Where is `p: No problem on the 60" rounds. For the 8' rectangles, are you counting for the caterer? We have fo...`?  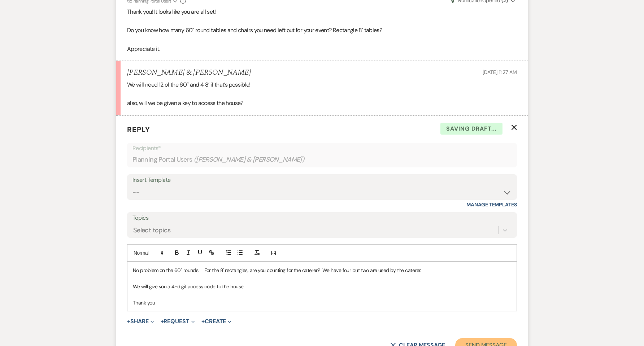 p: No problem on the 60" rounds. For the 8' rectangles, are you counting for the caterer? We have fo... is located at coordinates (322, 270).